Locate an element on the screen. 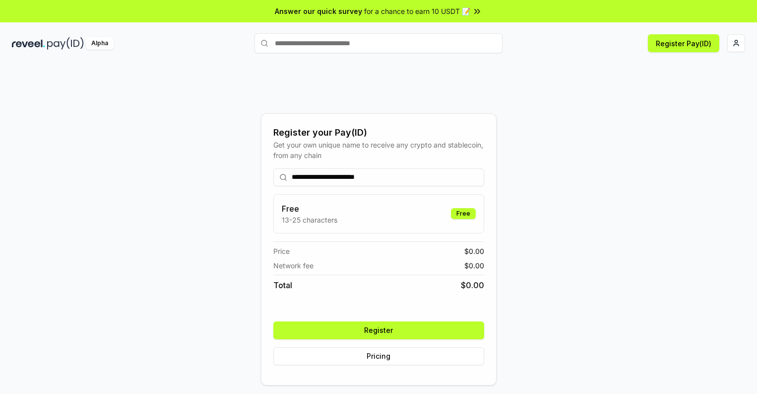 Image resolution: width=757 pixels, height=394 pixels. button: Register Pay(ID) is located at coordinates (684, 43).